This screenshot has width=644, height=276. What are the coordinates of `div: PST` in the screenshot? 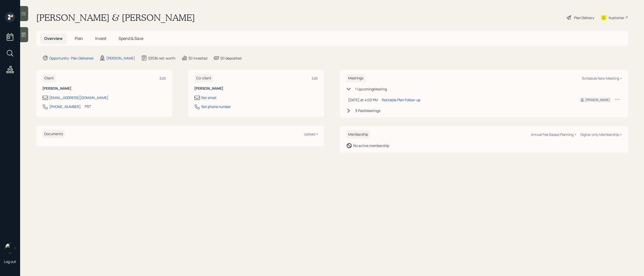 It's located at (88, 106).